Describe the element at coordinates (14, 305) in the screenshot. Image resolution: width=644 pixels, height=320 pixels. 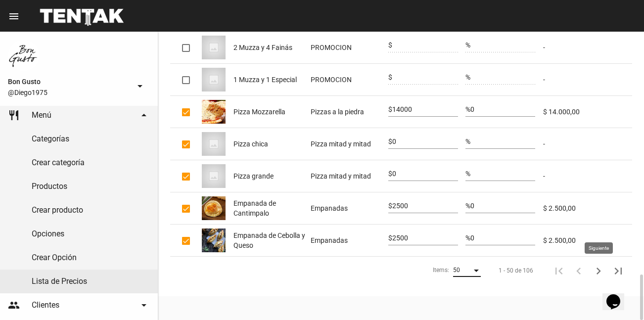
I see `mat-icon: people` at that location.